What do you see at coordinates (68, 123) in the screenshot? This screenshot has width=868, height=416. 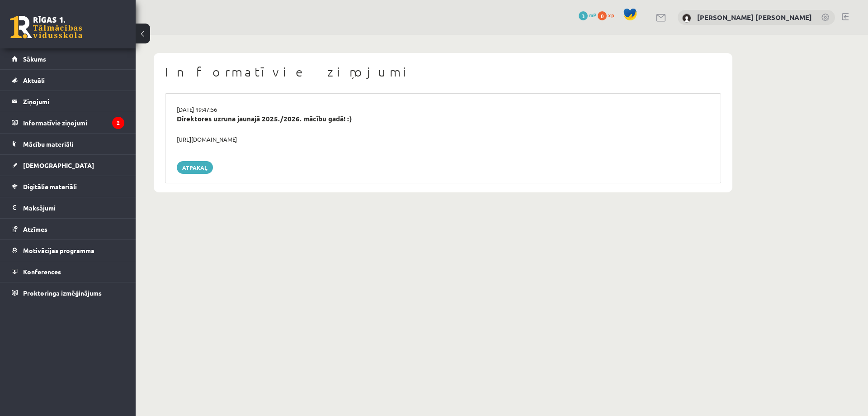 I see `a: Informatīvie ziņojumi2` at bounding box center [68, 123].